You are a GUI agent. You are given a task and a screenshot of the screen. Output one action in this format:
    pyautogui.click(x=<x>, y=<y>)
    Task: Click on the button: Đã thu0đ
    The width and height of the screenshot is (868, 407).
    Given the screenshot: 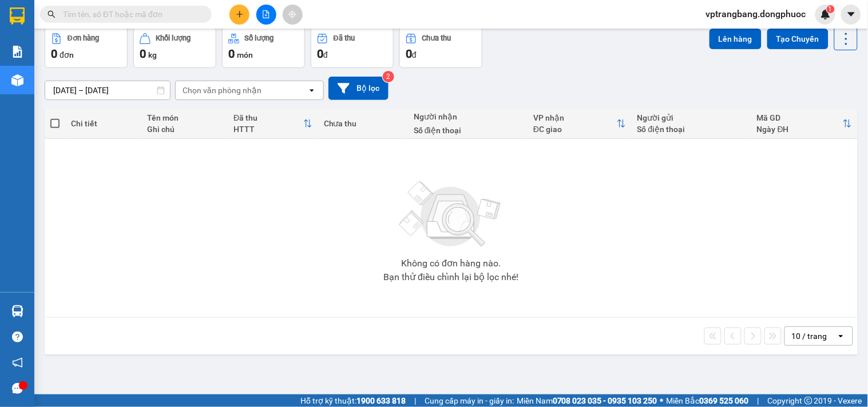 What is the action you would take?
    pyautogui.click(x=352, y=48)
    